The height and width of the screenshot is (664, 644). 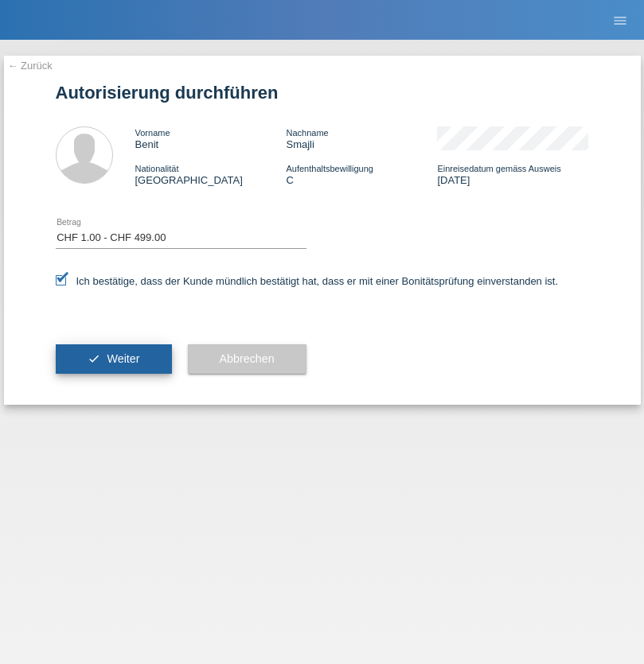 I want to click on span: Einreisedatum gemäss Ausweis, so click(x=498, y=169).